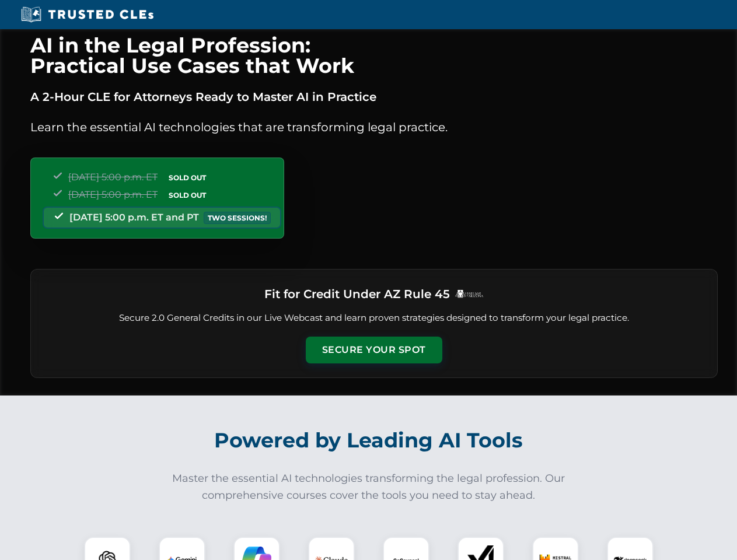 This screenshot has height=560, width=737. What do you see at coordinates (374, 318) in the screenshot?
I see `p: Secure 2.0 General Credits in our Live Webcast and learn proven strategies designed to transform ...` at bounding box center [374, 318].